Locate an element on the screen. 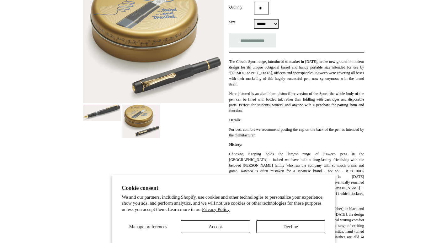 The image size is (447, 243). label: Size is located at coordinates (242, 22).